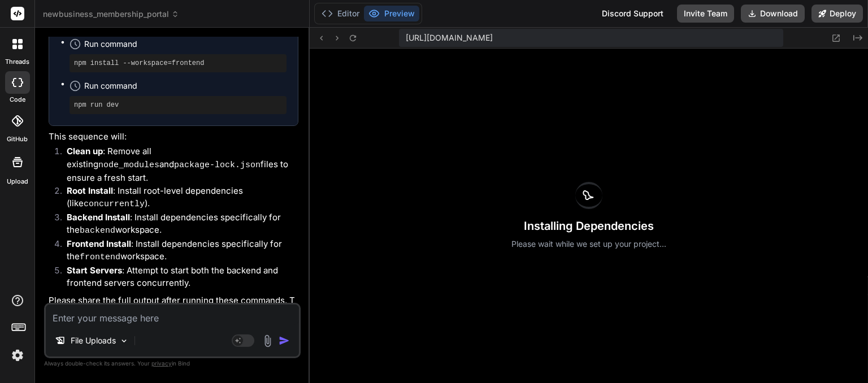  I want to click on strong: Backend Install, so click(98, 217).